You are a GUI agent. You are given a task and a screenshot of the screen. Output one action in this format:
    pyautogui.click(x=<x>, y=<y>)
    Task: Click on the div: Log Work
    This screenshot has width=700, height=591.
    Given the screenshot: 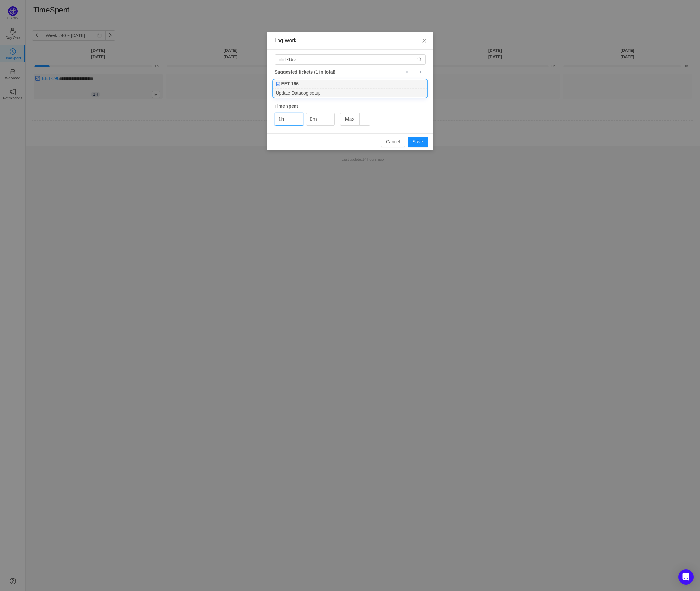 What is the action you would take?
    pyautogui.click(x=350, y=40)
    